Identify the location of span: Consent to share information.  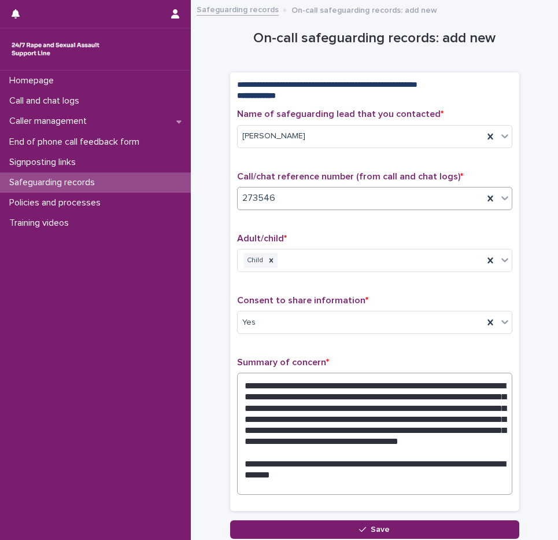
(303, 300).